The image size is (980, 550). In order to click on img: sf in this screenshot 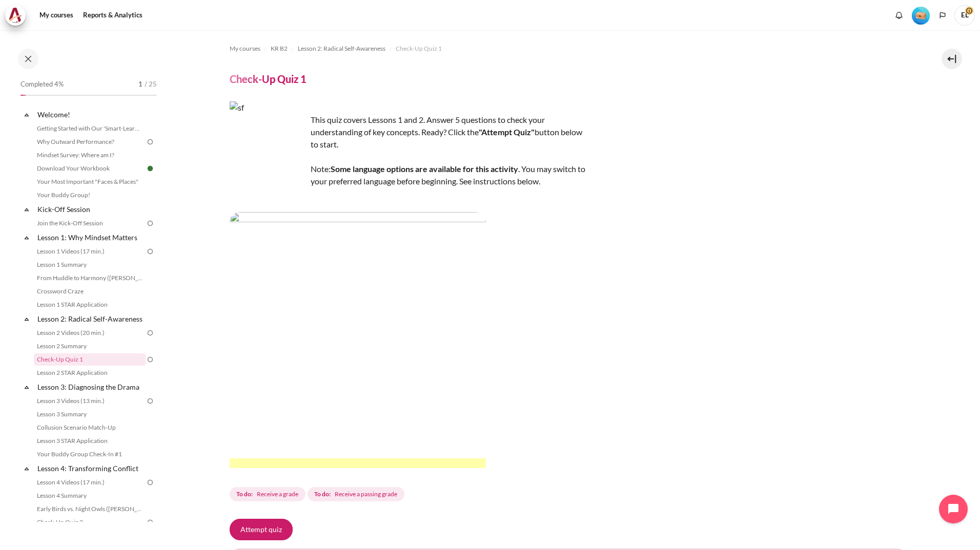, I will do `click(268, 140)`.